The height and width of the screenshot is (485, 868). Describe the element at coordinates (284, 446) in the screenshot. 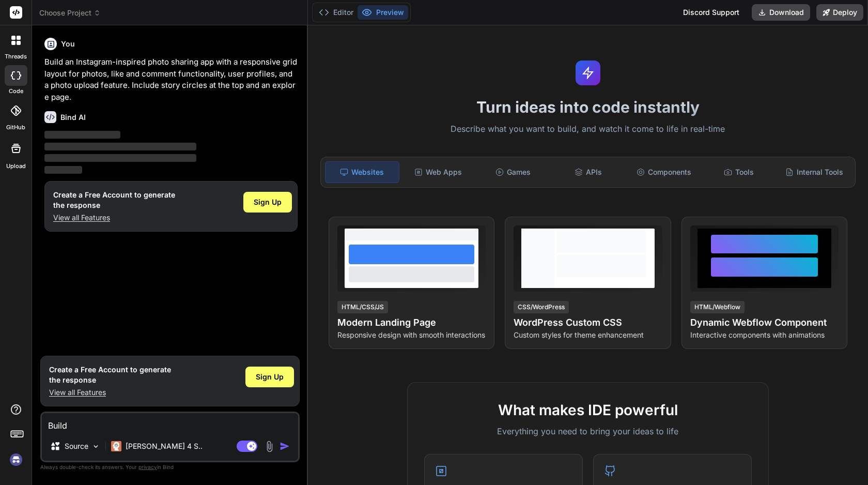

I see `img: icon` at that location.